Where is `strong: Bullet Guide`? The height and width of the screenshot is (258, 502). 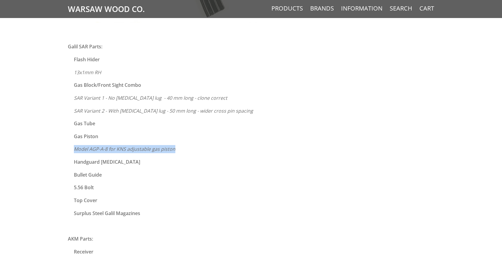
strong: Bullet Guide is located at coordinates (88, 175).